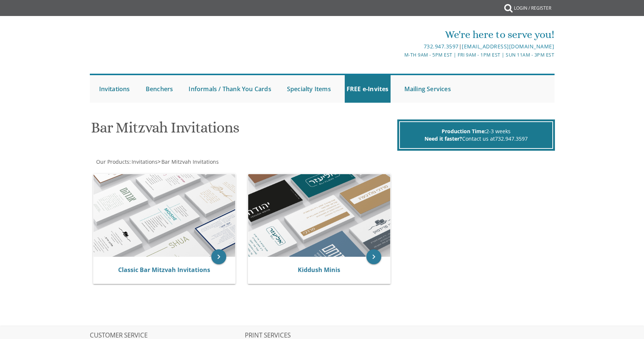 This screenshot has height=339, width=644. What do you see at coordinates (160, 89) in the screenshot?
I see `a: Benchers` at bounding box center [160, 89].